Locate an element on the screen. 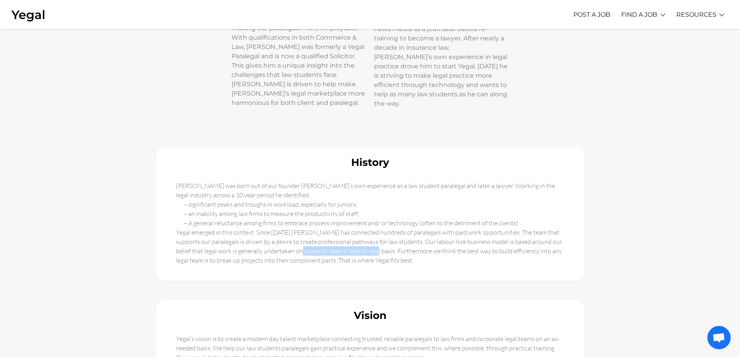  b: Vision is located at coordinates (370, 315).